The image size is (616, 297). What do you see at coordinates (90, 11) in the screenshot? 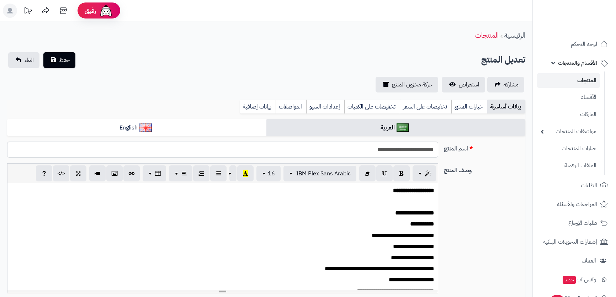
I see `span: رفيق` at bounding box center [90, 11].